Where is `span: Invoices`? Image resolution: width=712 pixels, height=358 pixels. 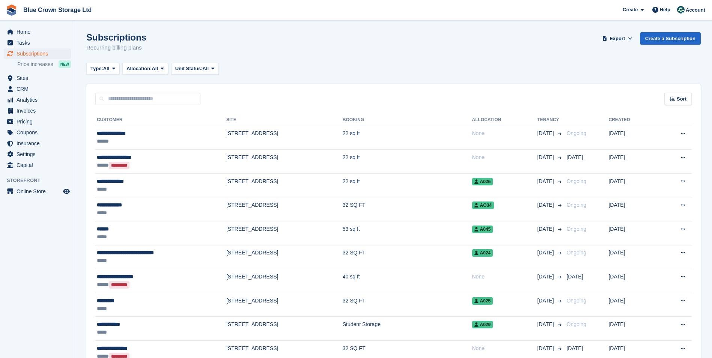 span: Invoices is located at coordinates (39, 111).